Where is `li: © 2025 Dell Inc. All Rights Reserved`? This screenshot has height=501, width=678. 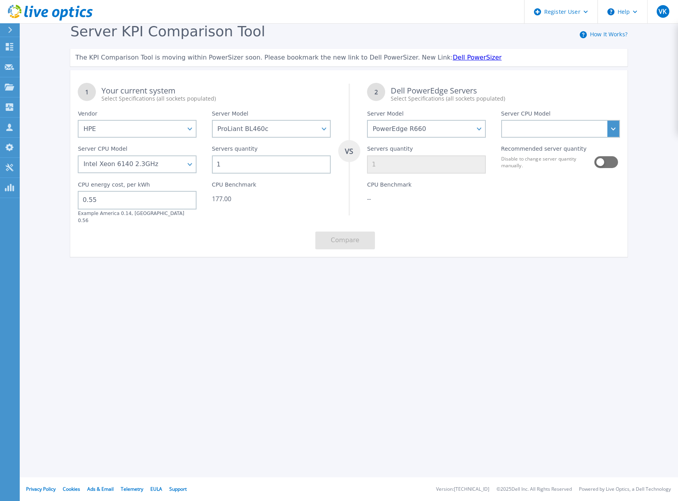 li: © 2025 Dell Inc. All Rights Reserved is located at coordinates (534, 489).